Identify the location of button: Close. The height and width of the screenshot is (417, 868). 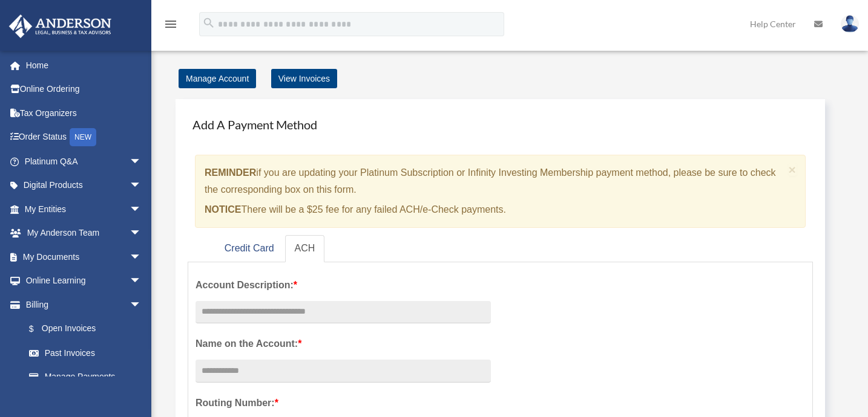
(792, 169).